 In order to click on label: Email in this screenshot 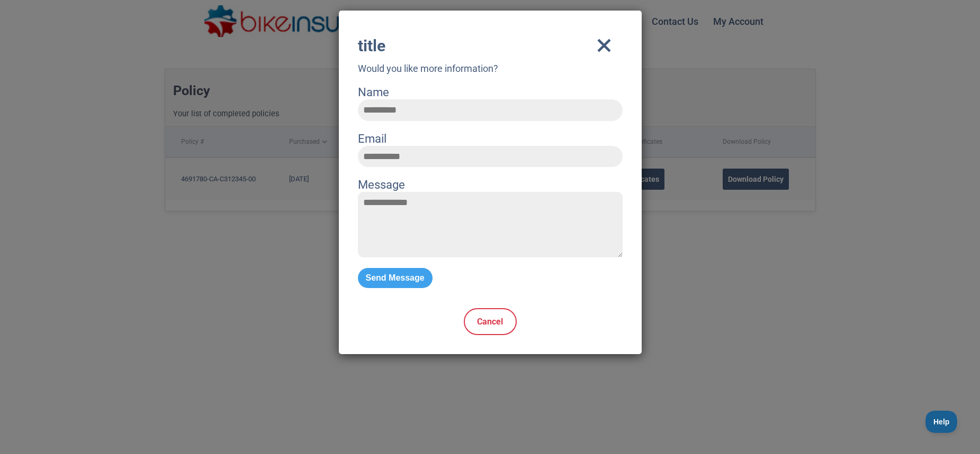, I will do `click(490, 139)`.